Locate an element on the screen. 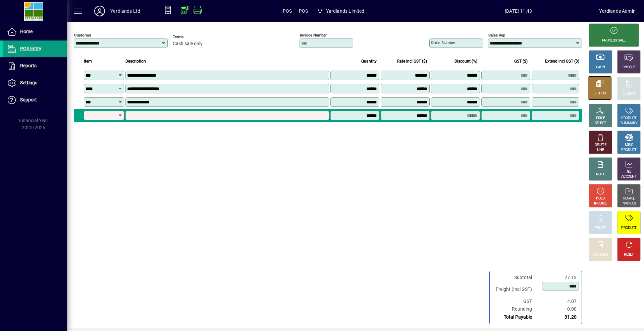  div: GL is located at coordinates (629, 171).